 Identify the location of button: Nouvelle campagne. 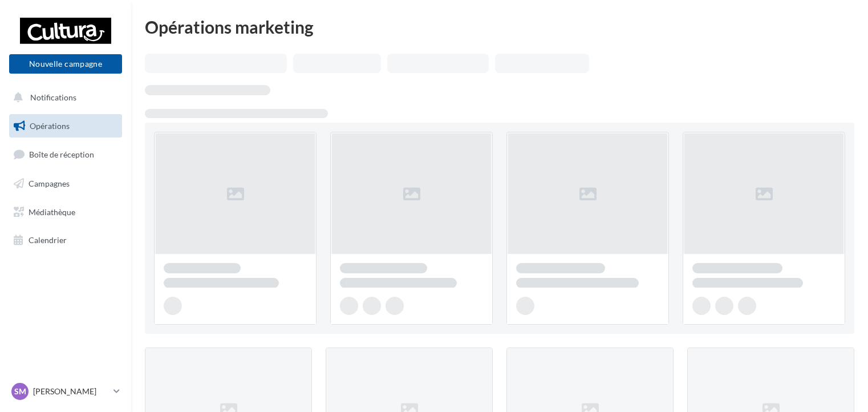
(65, 64).